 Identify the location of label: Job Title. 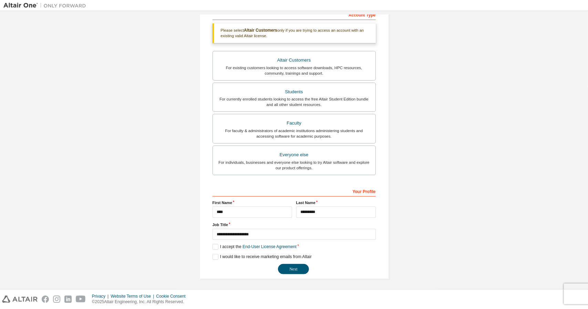
(294, 225).